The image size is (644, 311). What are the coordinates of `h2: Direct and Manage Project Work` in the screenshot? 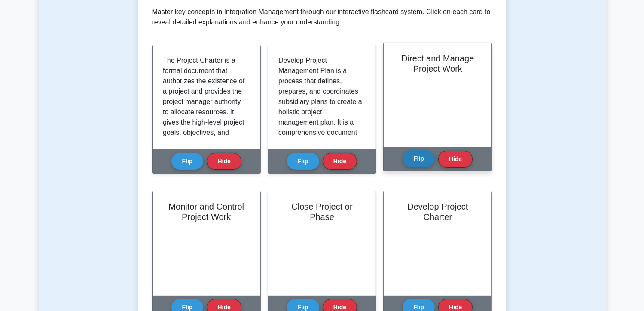 It's located at (438, 64).